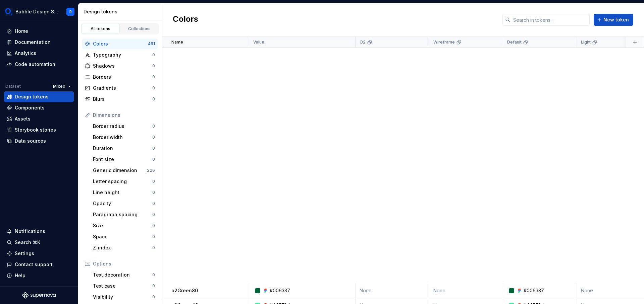 This screenshot has height=304, width=644. I want to click on div: Assets, so click(23, 119).